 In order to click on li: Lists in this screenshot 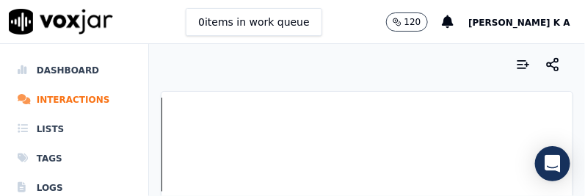, I will do `click(74, 129)`.